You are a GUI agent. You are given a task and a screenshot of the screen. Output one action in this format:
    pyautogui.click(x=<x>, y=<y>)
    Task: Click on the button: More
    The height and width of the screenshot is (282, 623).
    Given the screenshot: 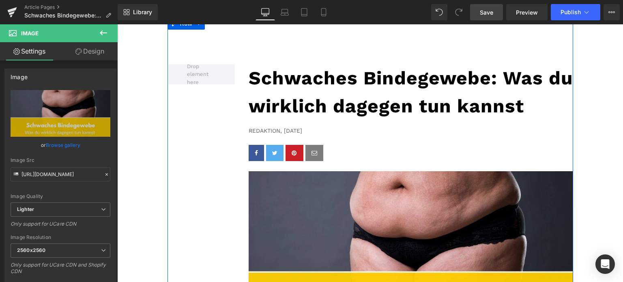 What is the action you would take?
    pyautogui.click(x=611, y=12)
    